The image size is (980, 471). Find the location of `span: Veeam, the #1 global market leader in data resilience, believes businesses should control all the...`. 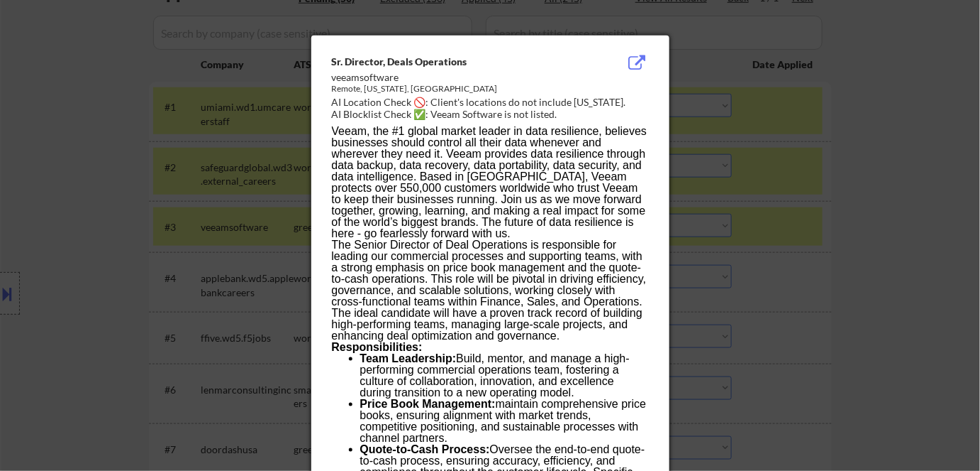

span: Veeam, the #1 global market leader in data resilience, believes businesses should control all the... is located at coordinates (490, 181).